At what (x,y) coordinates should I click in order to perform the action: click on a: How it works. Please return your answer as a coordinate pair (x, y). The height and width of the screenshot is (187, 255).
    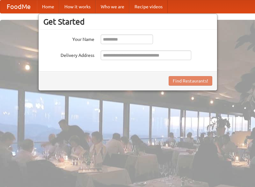
    Looking at the image, I should click on (78, 7).